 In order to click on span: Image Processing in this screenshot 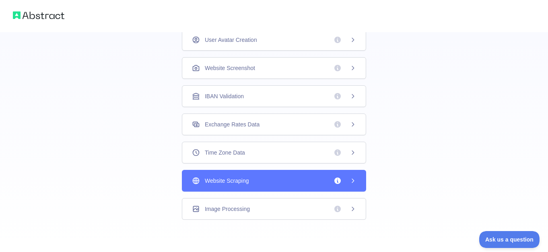, I will do `click(227, 209)`.